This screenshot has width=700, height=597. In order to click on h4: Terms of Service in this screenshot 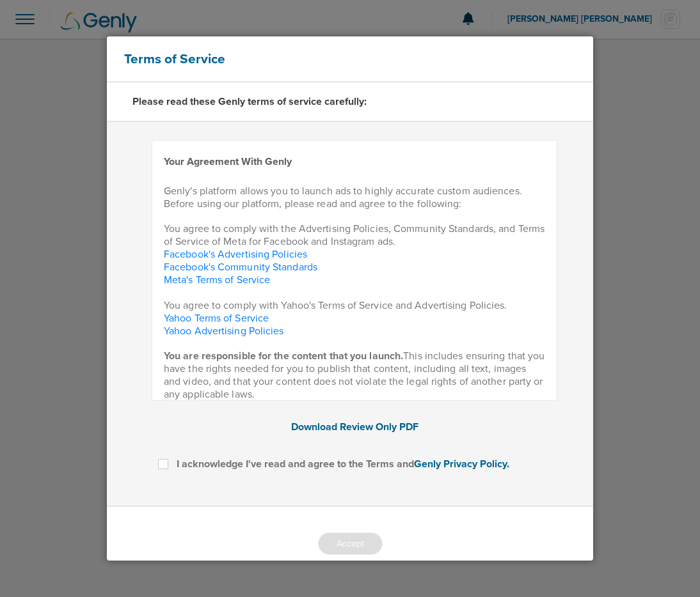, I will do `click(327, 59)`.